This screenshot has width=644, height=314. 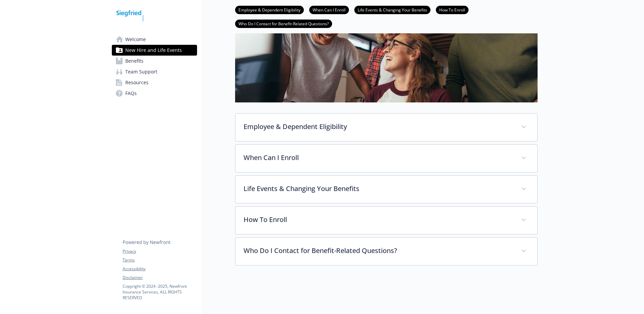 I want to click on p: Copyright © 2024 - 2025 , Newfront Insurance Services, ALL RIGHTS RESERVED, so click(x=160, y=292).